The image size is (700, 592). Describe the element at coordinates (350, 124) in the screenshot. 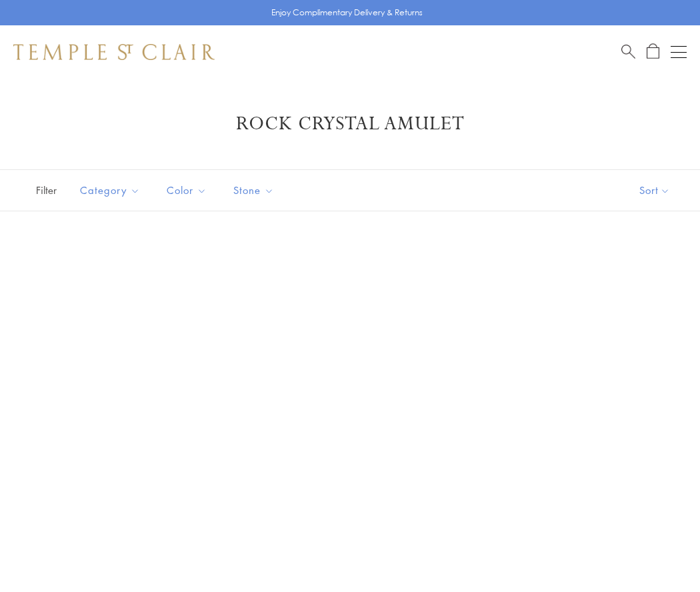

I see `h1: Rock Crystal Amulet` at that location.